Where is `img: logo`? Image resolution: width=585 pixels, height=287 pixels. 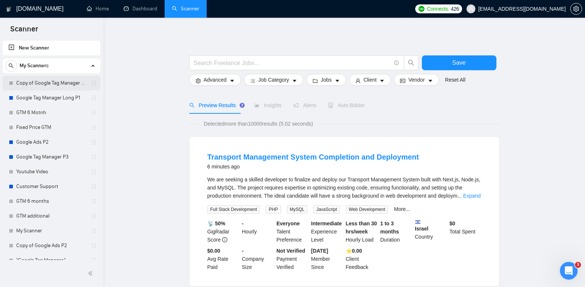 img: logo is located at coordinates (9, 9).